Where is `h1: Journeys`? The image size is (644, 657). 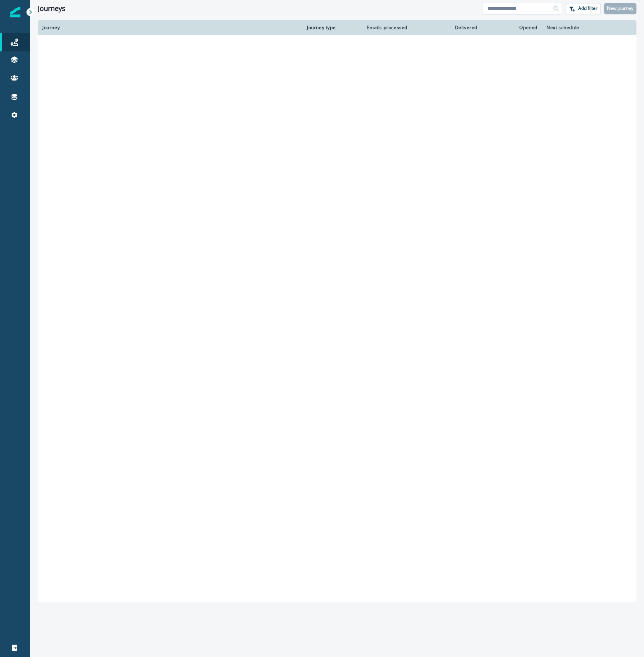 h1: Journeys is located at coordinates (51, 9).